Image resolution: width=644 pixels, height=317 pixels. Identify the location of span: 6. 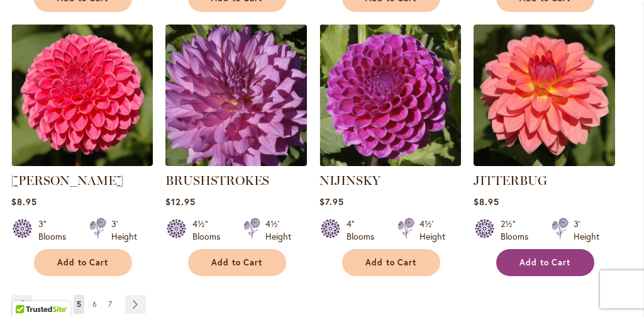
(95, 303).